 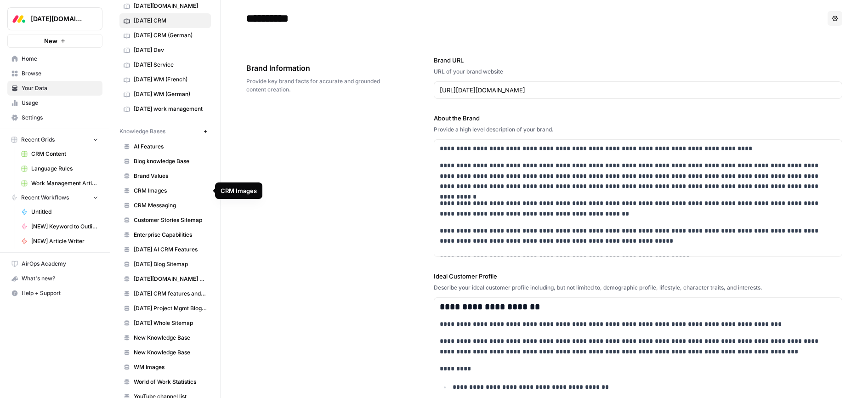 What do you see at coordinates (638, 61) in the screenshot?
I see `label: Brand URL` at bounding box center [638, 61].